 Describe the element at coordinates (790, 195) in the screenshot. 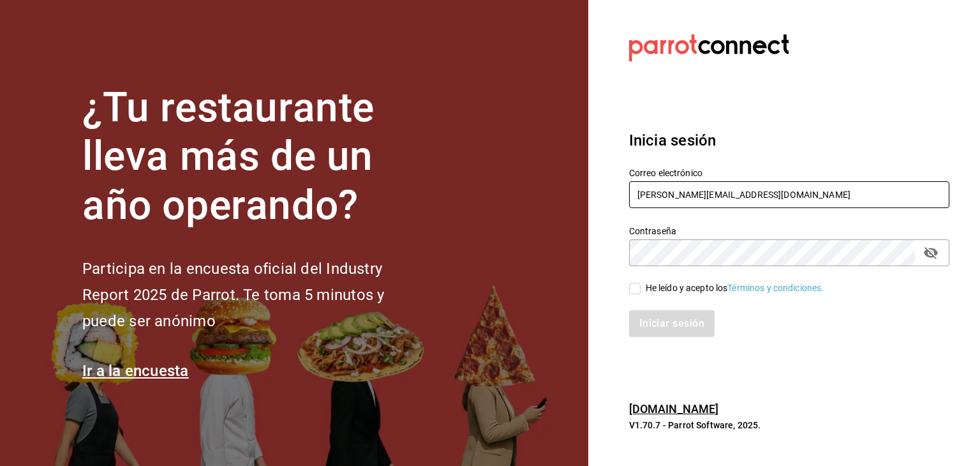

I see `input: Ingresa tu correo electrónico` at that location.